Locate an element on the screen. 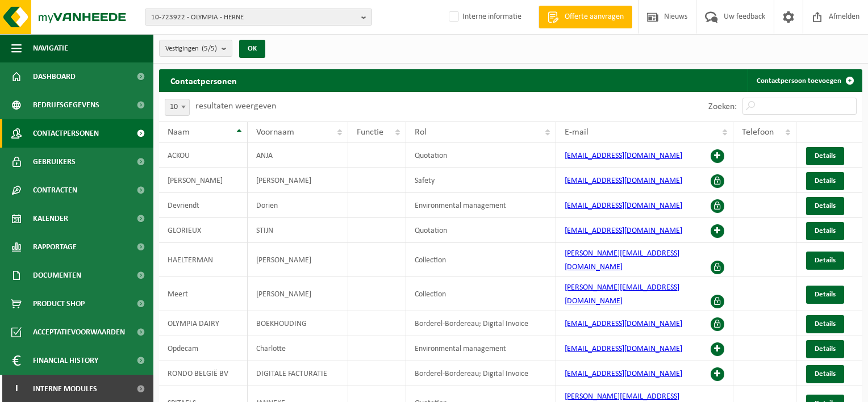 This screenshot has height=402, width=868. td: Devriendt is located at coordinates (203, 206).